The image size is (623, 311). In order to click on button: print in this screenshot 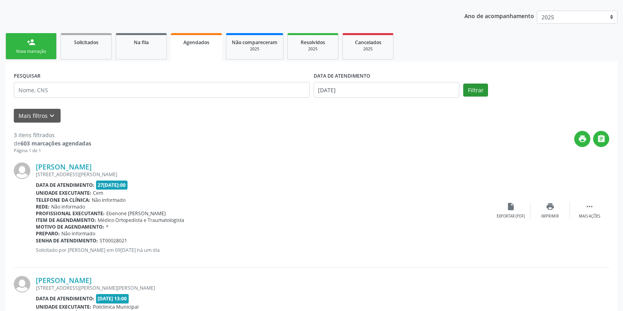, I will do `click(582, 139)`.